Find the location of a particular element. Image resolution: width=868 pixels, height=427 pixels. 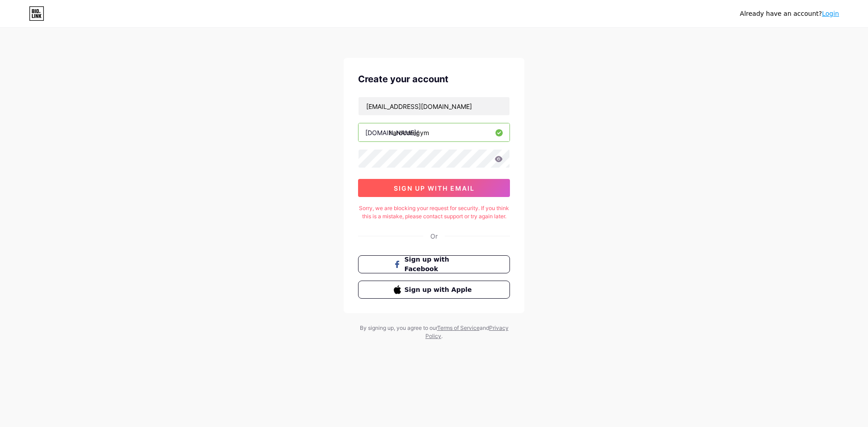

span: sign up with email is located at coordinates (434, 188).